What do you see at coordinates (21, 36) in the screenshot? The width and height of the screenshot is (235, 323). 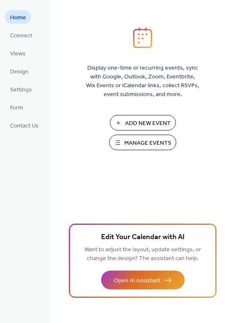 I see `span: Connect` at bounding box center [21, 36].